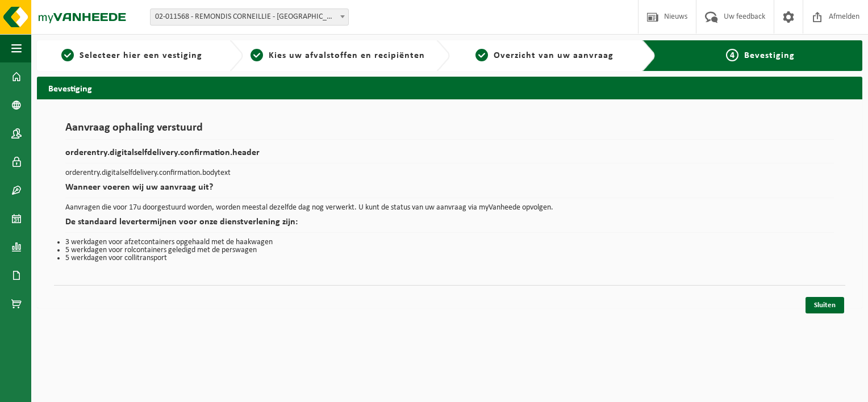  I want to click on span: Overzicht van uw aanvraag, so click(553, 56).